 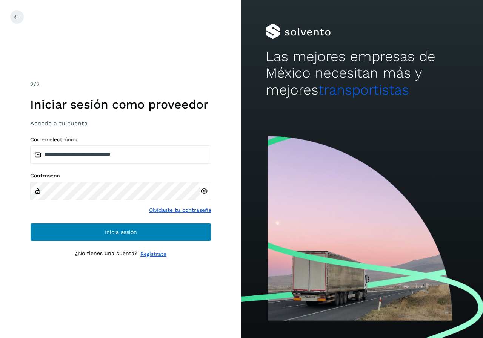 I want to click on span: 2, so click(x=32, y=84).